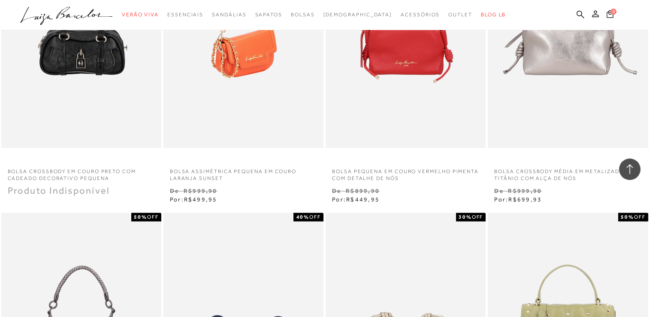 The height and width of the screenshot is (317, 649). What do you see at coordinates (420, 15) in the screenshot?
I see `span: Acessórios` at bounding box center [420, 15].